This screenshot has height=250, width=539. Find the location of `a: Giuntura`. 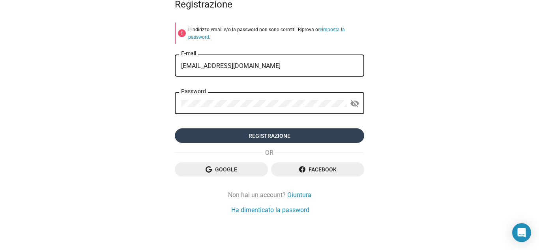

a: Giuntura is located at coordinates (299, 195).